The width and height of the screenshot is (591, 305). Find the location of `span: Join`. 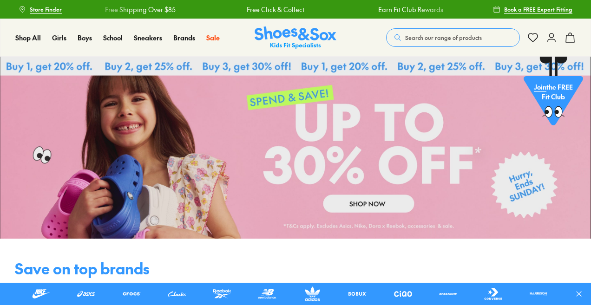

span: Join is located at coordinates (540, 87).